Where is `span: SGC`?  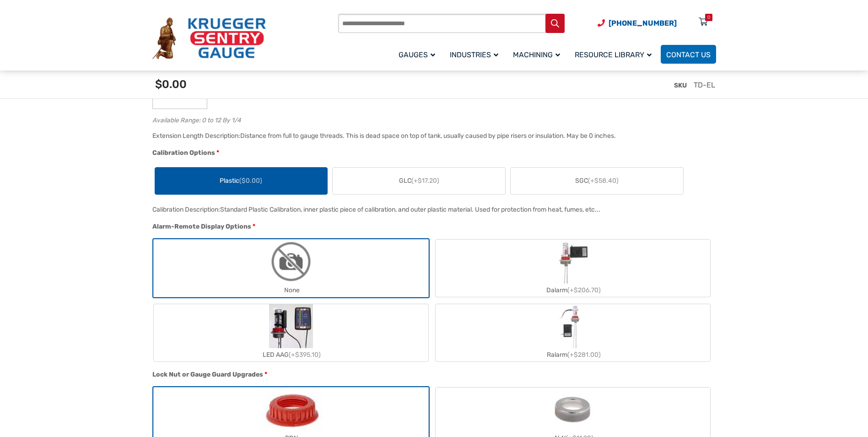
span: SGC is located at coordinates (596, 180).